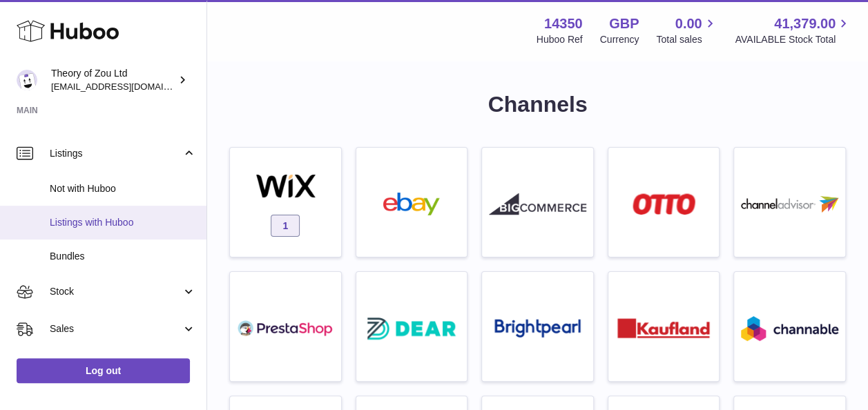 This screenshot has height=410, width=868. What do you see at coordinates (113, 80) in the screenshot?
I see `div: Theory of Zou Ltd` at bounding box center [113, 80].